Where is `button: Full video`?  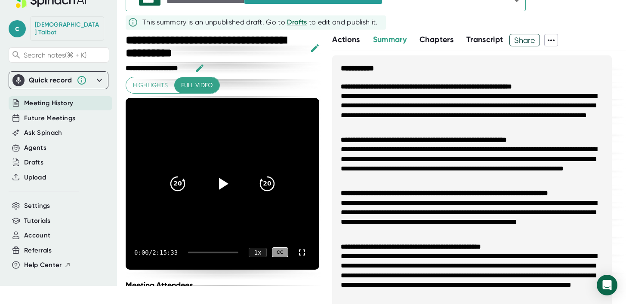
button: Full video is located at coordinates (196, 85).